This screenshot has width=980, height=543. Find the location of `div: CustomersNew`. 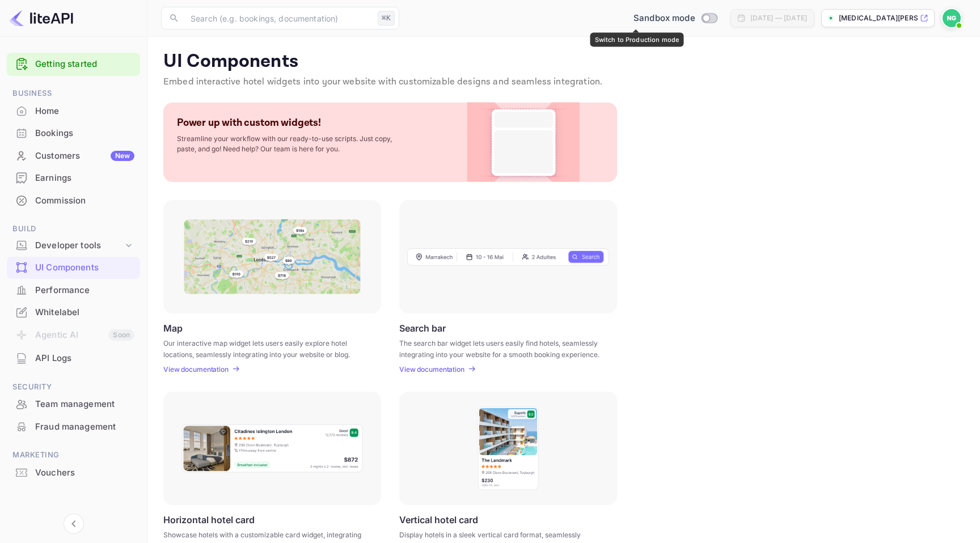

div: CustomersNew is located at coordinates (73, 156).